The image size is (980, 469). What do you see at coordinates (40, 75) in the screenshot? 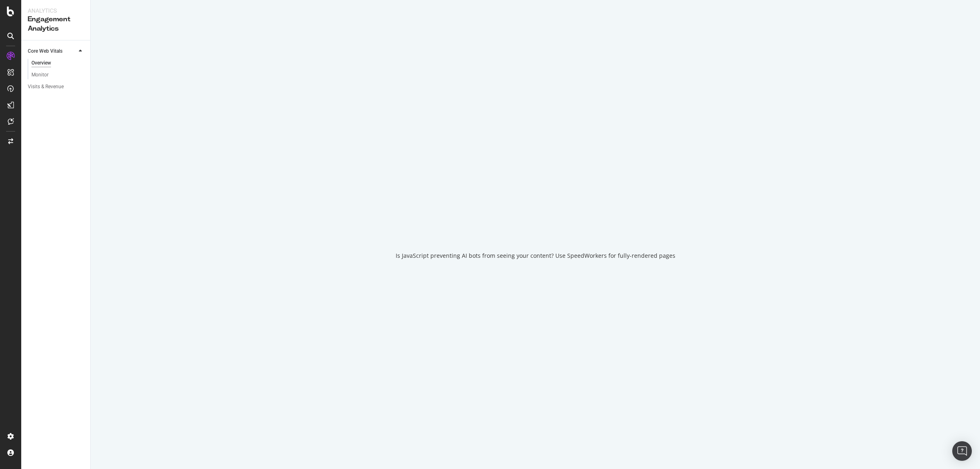
I see `div: Monitor` at bounding box center [40, 75].